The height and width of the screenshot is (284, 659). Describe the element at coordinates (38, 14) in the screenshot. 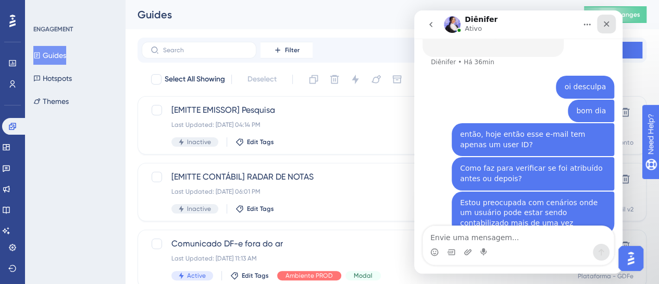

I see `img: Profile image for Diênifer` at that location.